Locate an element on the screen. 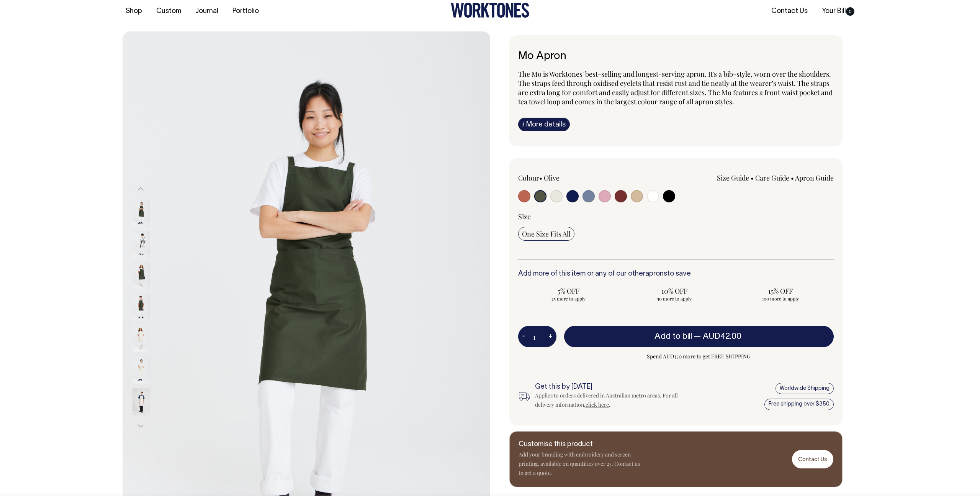  span: Spend AUD350 more to get FREE SHIPPING is located at coordinates (699, 356).